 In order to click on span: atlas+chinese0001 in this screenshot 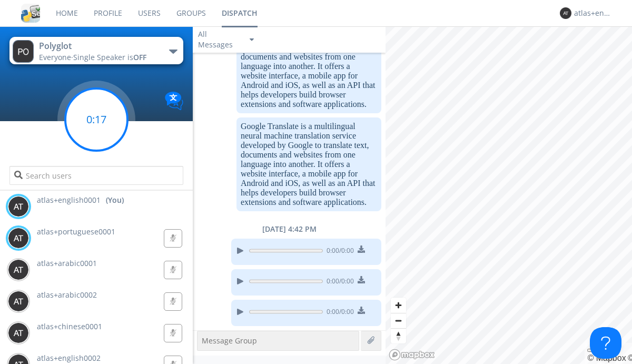, I will do `click(69, 326)`.